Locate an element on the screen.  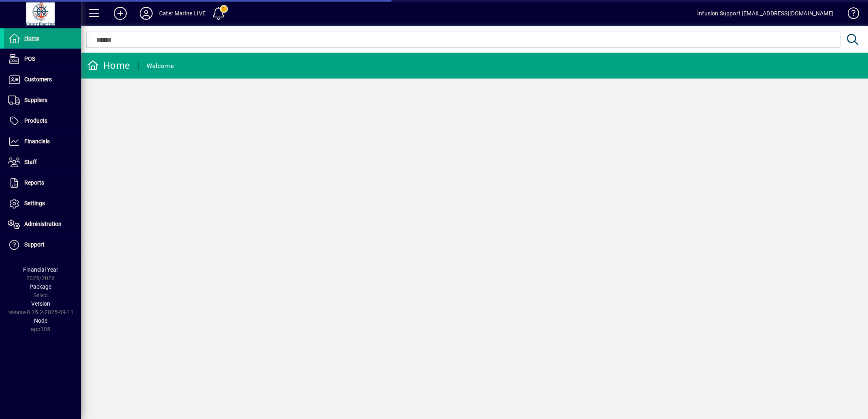
span: POS is located at coordinates (30, 58).